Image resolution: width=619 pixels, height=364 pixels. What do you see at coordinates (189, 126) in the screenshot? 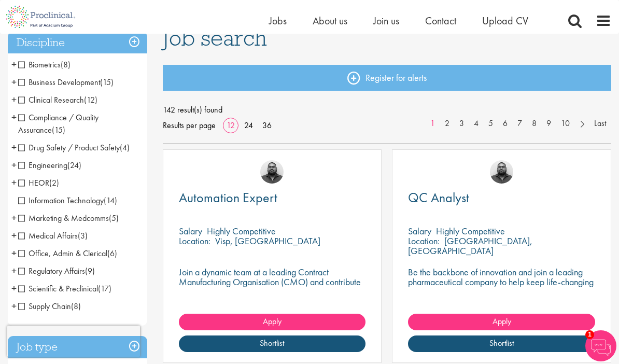
I see `span: Results per page` at bounding box center [189, 126].